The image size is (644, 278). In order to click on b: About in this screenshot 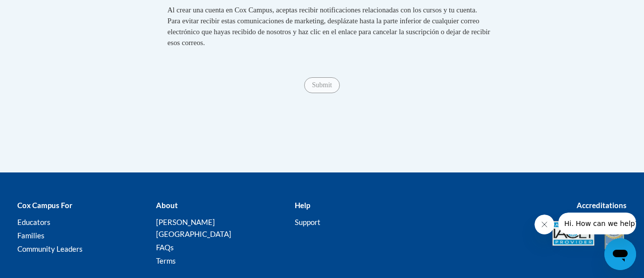, I will do `click(167, 205)`.